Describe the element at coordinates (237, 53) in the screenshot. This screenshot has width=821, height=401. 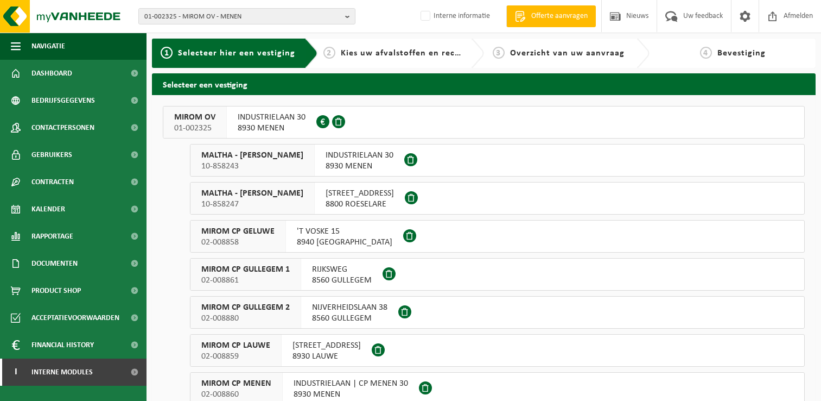
I see `span: Selecteer hier een vestiging` at that location.